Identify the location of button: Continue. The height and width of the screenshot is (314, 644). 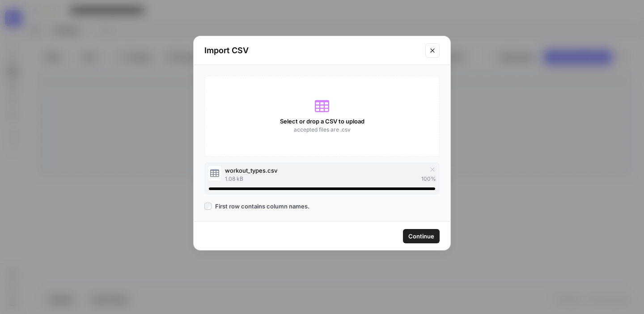
(421, 236).